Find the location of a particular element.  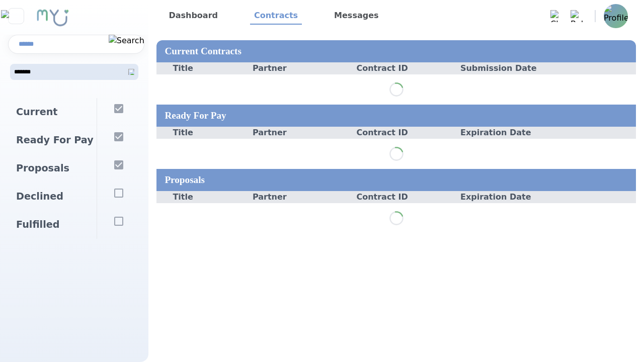

img: Profile is located at coordinates (616, 16).